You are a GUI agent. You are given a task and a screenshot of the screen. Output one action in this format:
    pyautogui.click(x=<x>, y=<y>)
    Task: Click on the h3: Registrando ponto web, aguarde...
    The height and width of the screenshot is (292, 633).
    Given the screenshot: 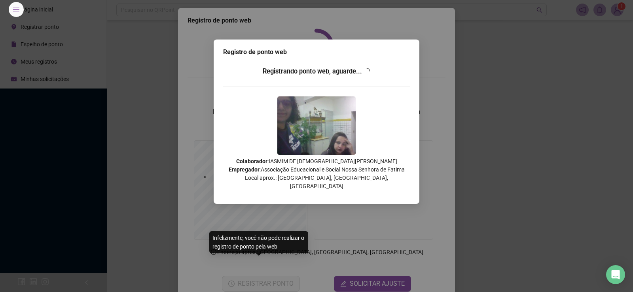 What is the action you would take?
    pyautogui.click(x=317, y=72)
    